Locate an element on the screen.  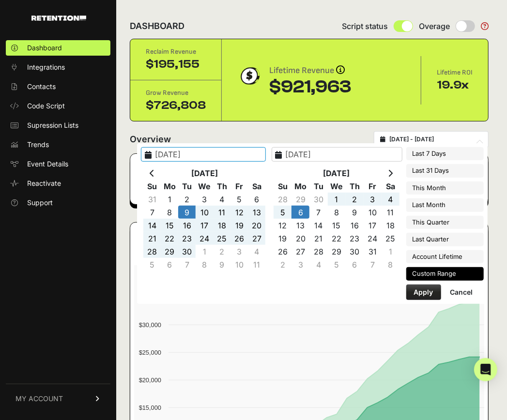
td: 15 is located at coordinates (336, 225).